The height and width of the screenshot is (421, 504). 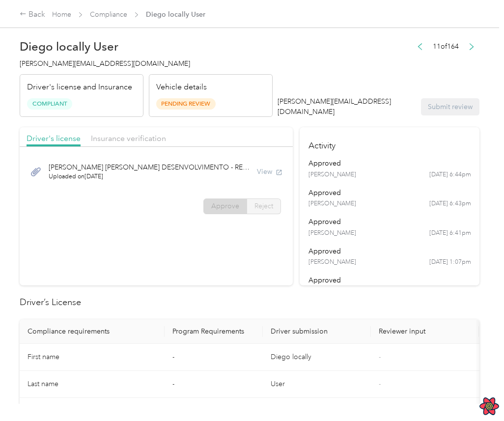 I want to click on h2: Driver’s License, so click(x=250, y=302).